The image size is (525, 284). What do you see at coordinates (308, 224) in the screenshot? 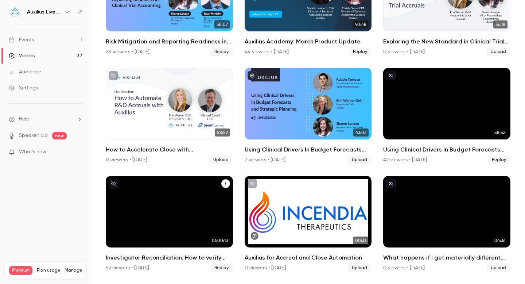
I see `li: Auxilius for Accrual and Close Automation` at bounding box center [308, 224].